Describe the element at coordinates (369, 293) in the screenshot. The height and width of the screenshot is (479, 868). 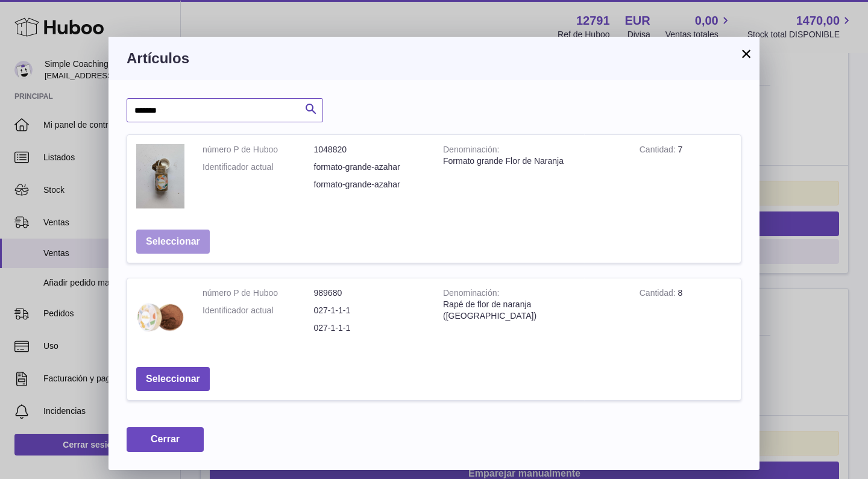
I see `dd: 989680` at that location.